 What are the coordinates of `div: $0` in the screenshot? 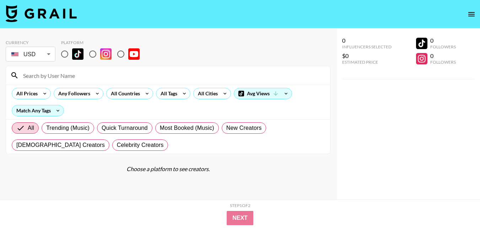 It's located at (367, 56).